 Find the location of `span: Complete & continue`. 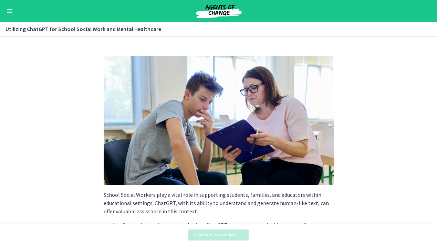

span: Complete & continue is located at coordinates (216, 235).